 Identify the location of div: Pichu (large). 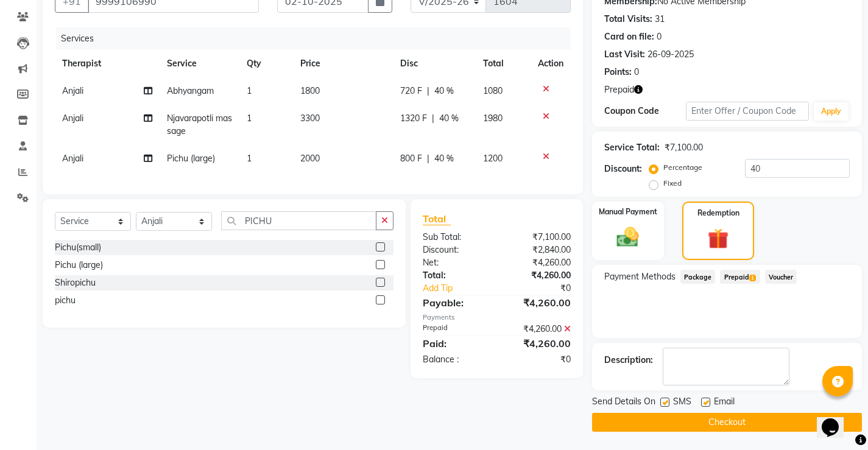
(78, 265).